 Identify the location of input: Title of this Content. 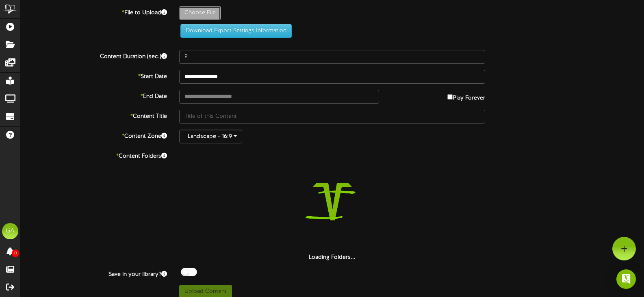
(332, 117).